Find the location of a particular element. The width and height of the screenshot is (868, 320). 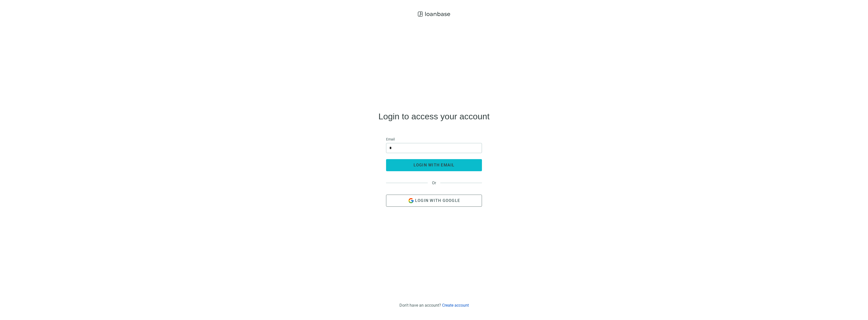

span: login with email is located at coordinates (434, 165).